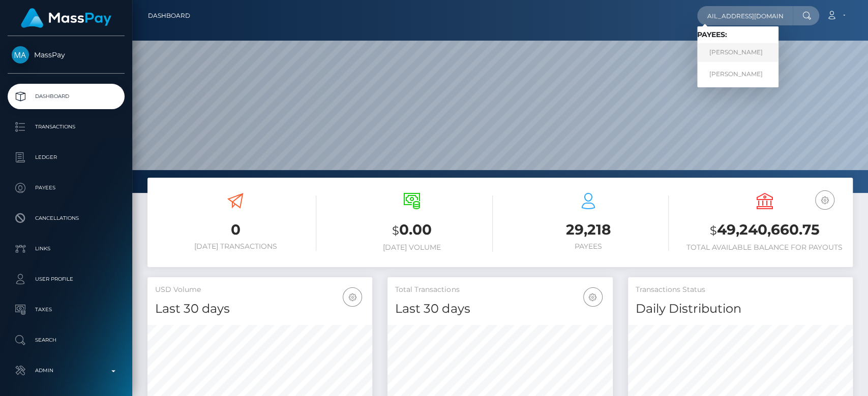 The height and width of the screenshot is (396, 868). What do you see at coordinates (20, 55) in the screenshot?
I see `img: MassPay` at bounding box center [20, 55].